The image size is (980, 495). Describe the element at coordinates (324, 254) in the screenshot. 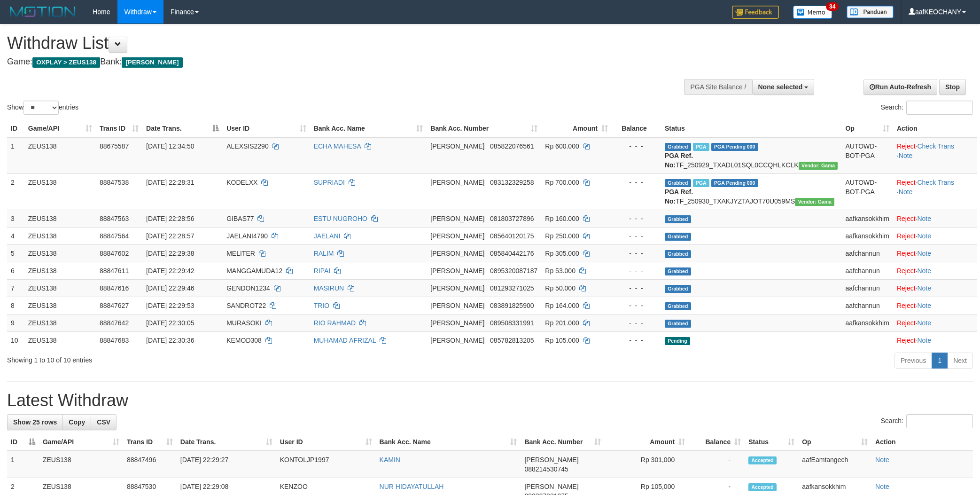

I see `a: RALIM` at that location.